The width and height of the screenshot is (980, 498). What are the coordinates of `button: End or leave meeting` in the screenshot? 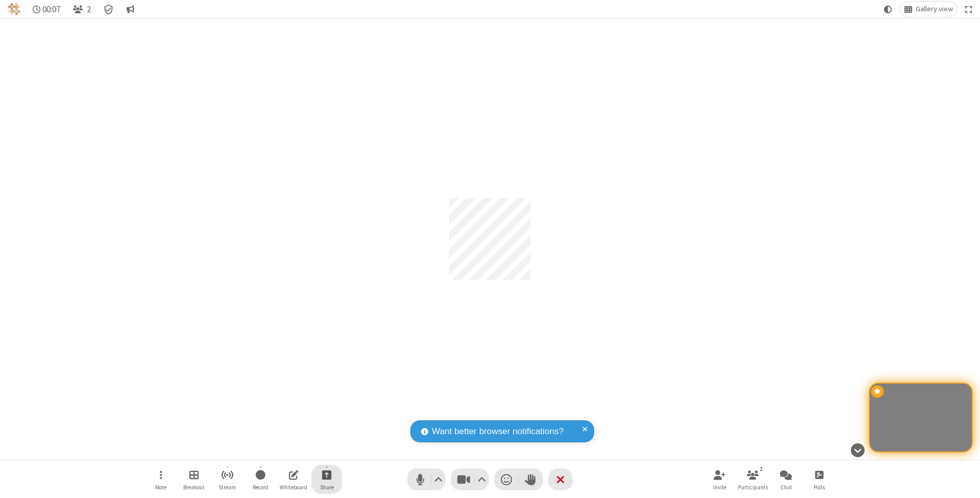 It's located at (560, 479).